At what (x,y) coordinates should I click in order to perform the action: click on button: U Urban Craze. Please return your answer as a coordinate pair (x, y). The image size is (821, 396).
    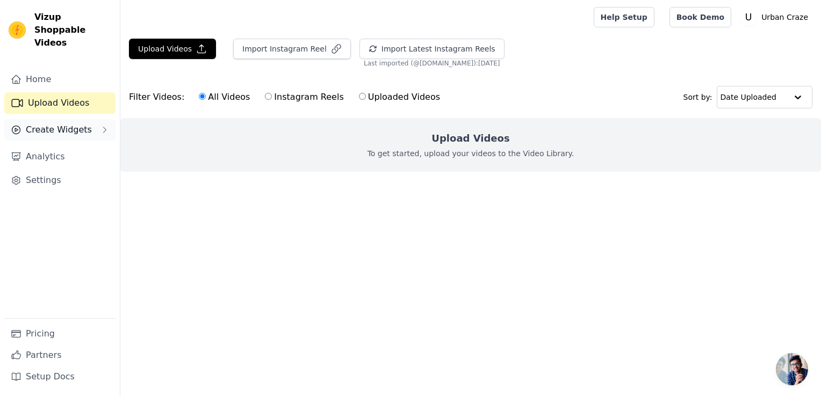
    Looking at the image, I should click on (775, 17).